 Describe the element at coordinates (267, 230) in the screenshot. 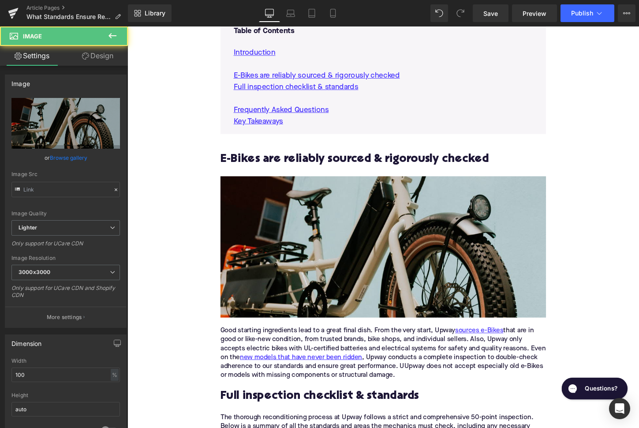

I see `img: Close up of Specialized Globe Haul electric cargo bike` at that location.